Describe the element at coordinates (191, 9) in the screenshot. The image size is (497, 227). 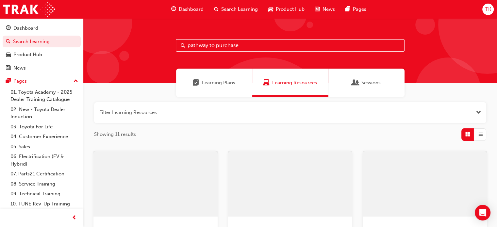
I see `span: Dashboard` at that location.